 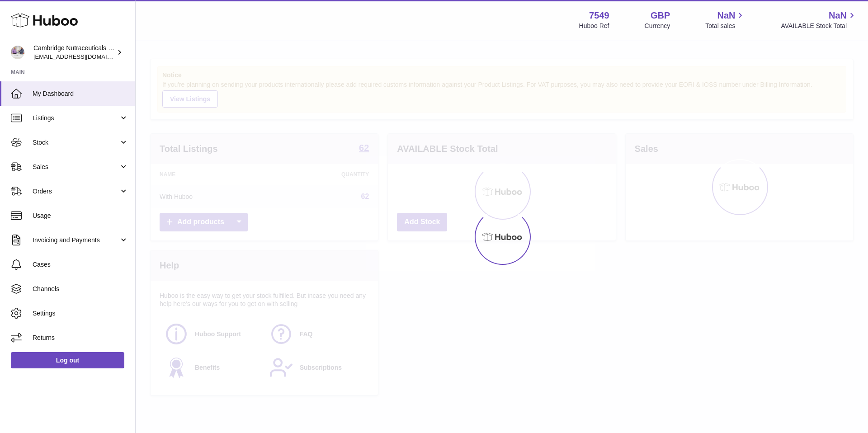 What do you see at coordinates (75, 191) in the screenshot?
I see `span: Orders` at bounding box center [75, 191].